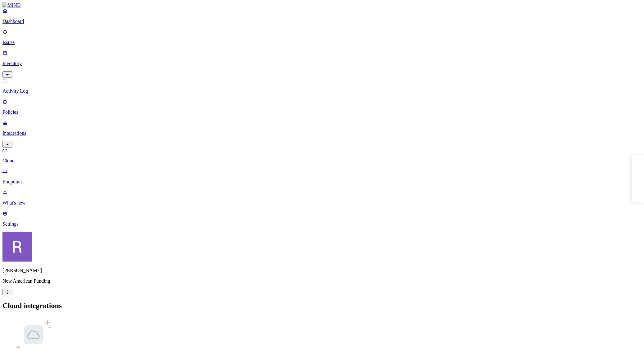 This screenshot has width=644, height=357. What do you see at coordinates (11, 5) in the screenshot?
I see `img: MIND` at bounding box center [11, 5].